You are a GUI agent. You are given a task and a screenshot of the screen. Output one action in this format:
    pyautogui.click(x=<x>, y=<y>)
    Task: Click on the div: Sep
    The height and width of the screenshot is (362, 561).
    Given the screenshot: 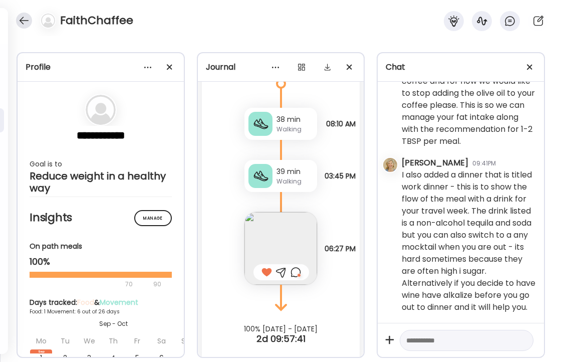 What is the action you would take?
    pyautogui.click(x=41, y=351)
    